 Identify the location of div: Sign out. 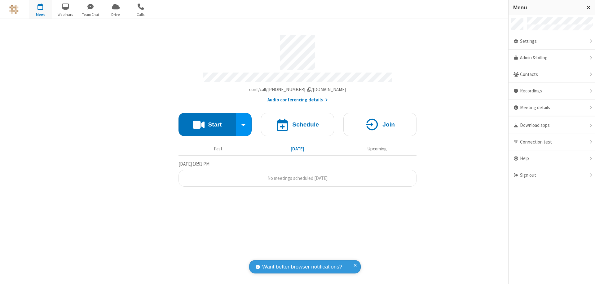
(552, 175).